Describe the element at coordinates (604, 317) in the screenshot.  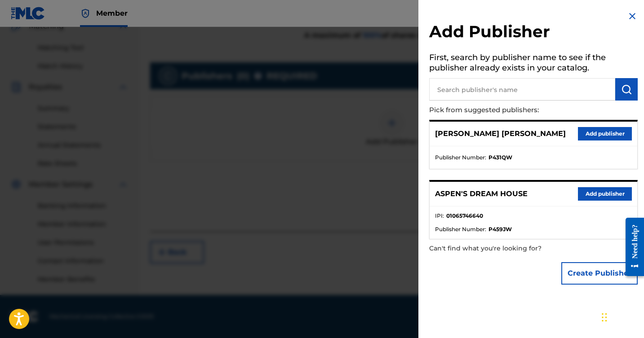
I see `div: Drag` at that location.